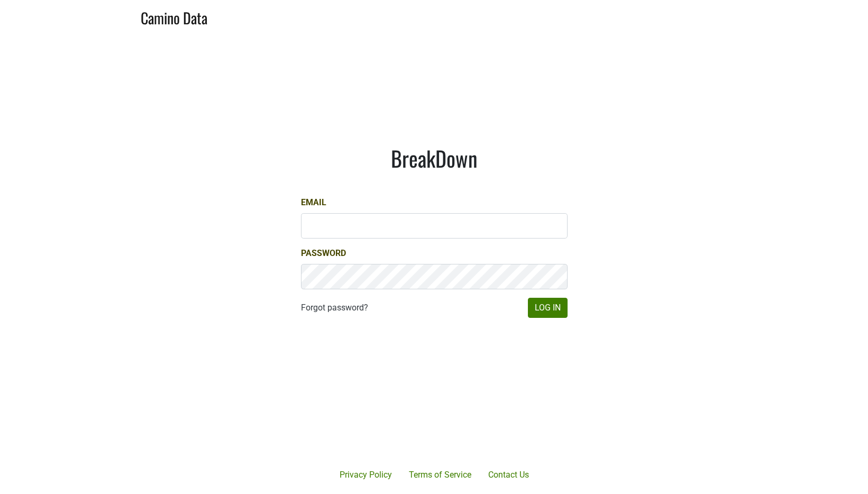  What do you see at coordinates (174, 17) in the screenshot?
I see `a: Camino Data` at bounding box center [174, 17].